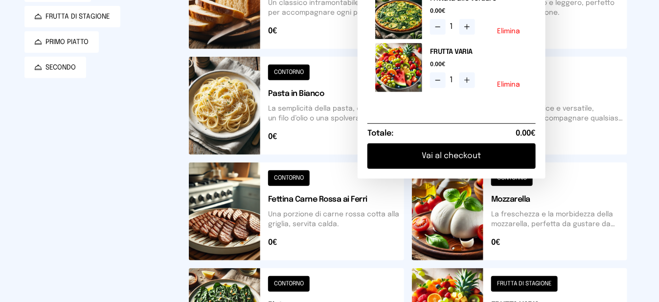 The height and width of the screenshot is (302, 659). Describe the element at coordinates (67, 42) in the screenshot. I see `span: PRIMO PIATTO` at that location.